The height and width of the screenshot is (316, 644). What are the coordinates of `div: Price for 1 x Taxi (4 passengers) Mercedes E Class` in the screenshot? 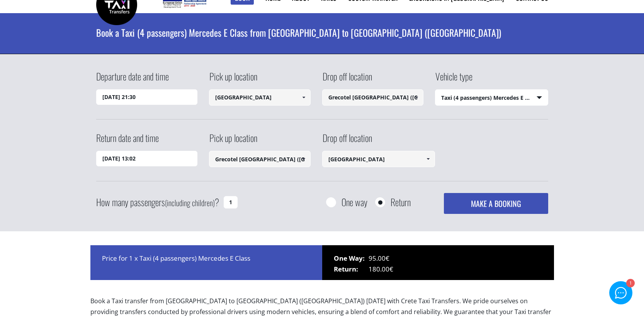 It's located at (207, 263).